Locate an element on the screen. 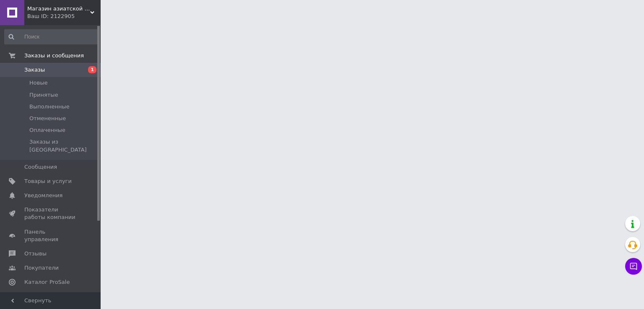 The width and height of the screenshot is (644, 309). span: Уведомления is located at coordinates (43, 196).